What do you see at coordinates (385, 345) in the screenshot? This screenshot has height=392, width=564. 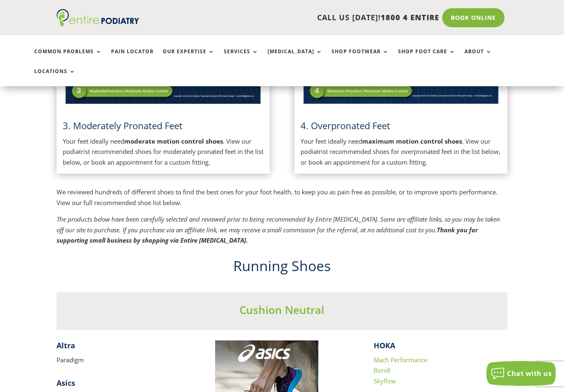 I see `strong: HOKA` at bounding box center [385, 345].